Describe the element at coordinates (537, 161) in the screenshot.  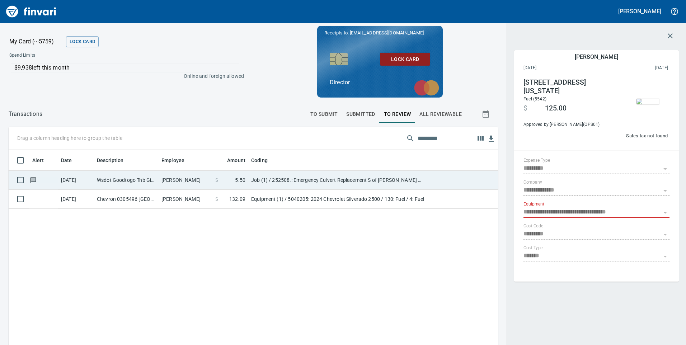
I see `label: Expense Type` at that location.